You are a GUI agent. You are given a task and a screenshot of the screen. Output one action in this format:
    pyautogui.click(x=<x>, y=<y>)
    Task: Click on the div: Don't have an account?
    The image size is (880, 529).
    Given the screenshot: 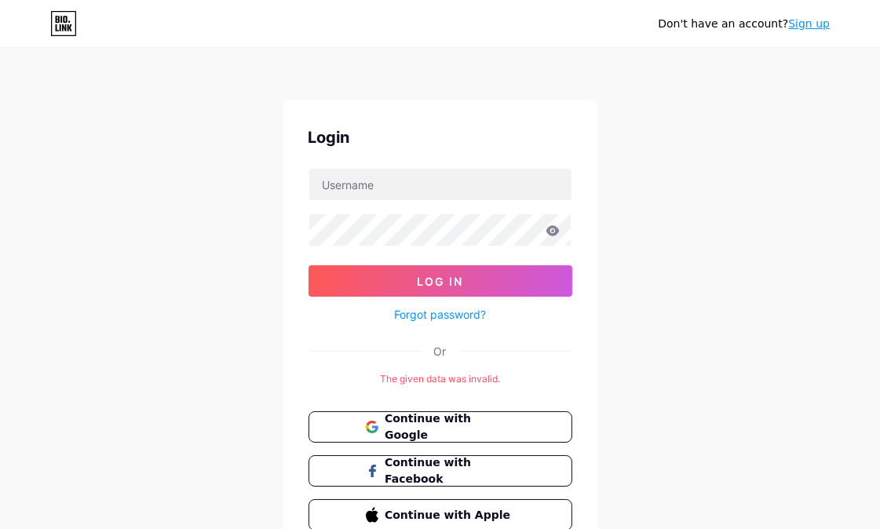 What is the action you would take?
    pyautogui.click(x=743, y=24)
    